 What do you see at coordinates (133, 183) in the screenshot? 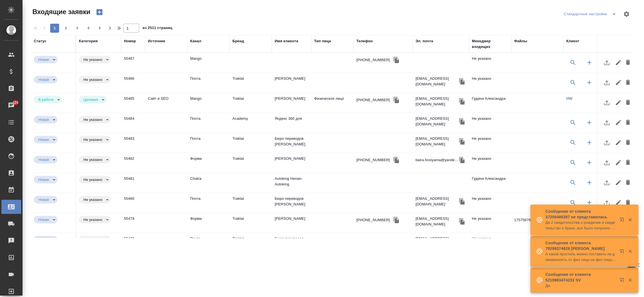
I see `td: 55481` at bounding box center [133, 183].